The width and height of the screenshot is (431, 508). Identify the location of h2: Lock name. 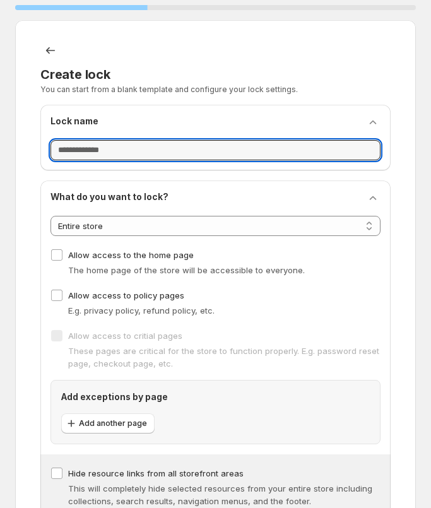
(74, 122).